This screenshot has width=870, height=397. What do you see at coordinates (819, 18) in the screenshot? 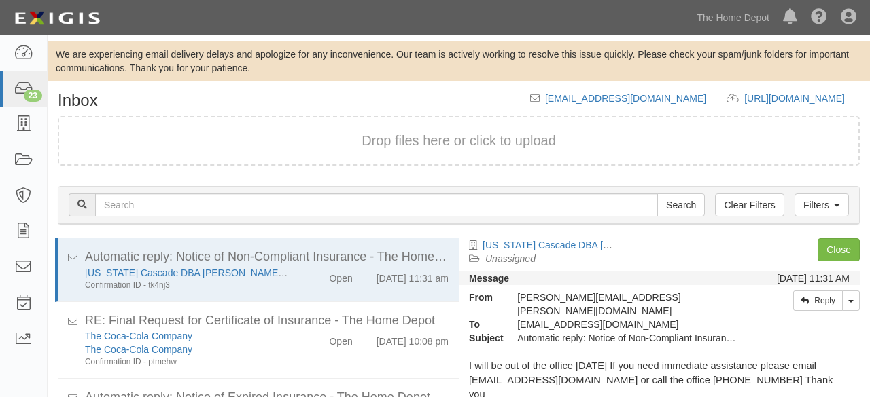
I see `i: Help Center - Complianz` at bounding box center [819, 18].